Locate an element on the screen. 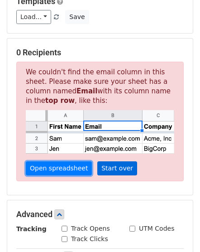 The width and height of the screenshot is (200, 252). a: Load... is located at coordinates (34, 17).